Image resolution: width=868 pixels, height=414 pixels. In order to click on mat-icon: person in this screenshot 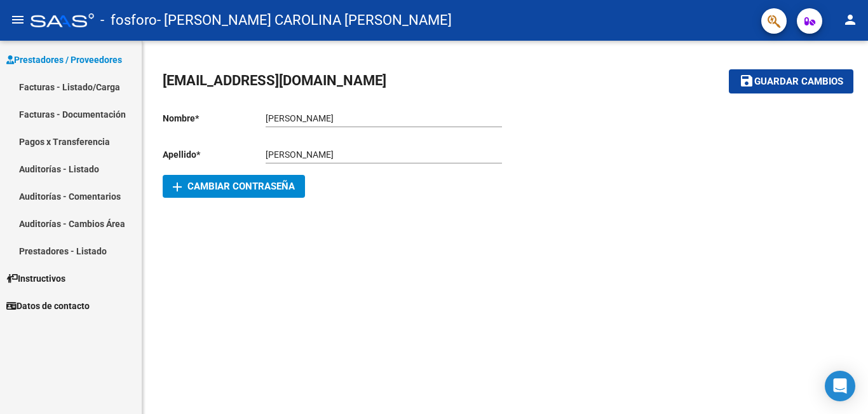, I will do `click(850, 20)`.